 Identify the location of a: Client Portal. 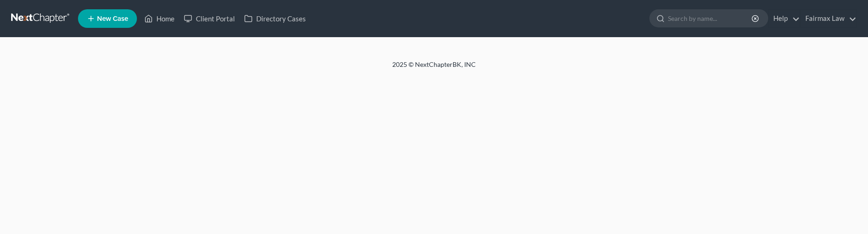
(210, 19).